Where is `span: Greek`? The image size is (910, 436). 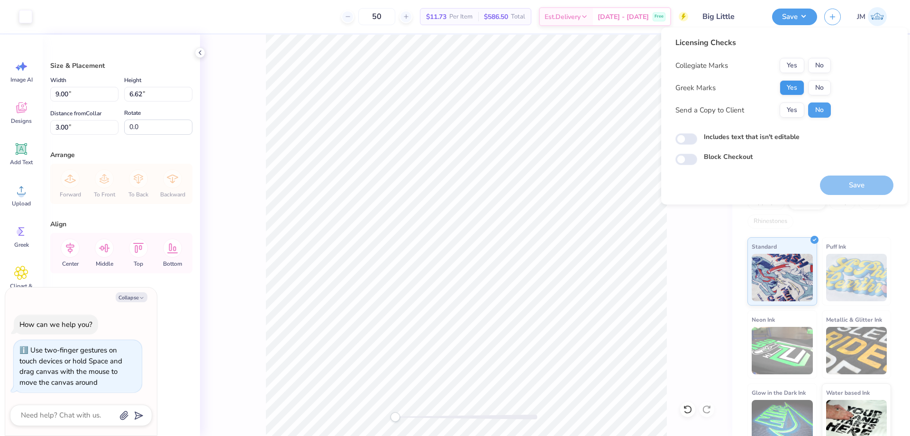
span: Greek is located at coordinates (21, 245).